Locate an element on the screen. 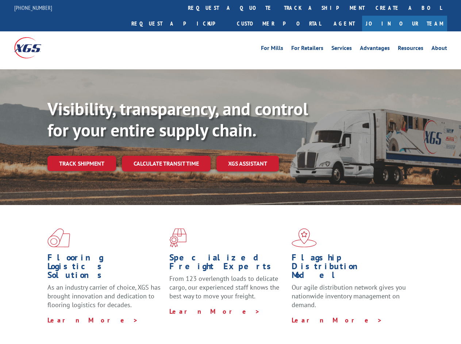 The height and width of the screenshot is (344, 461). h1: Flagship Distribution Model is located at coordinates (350, 268).